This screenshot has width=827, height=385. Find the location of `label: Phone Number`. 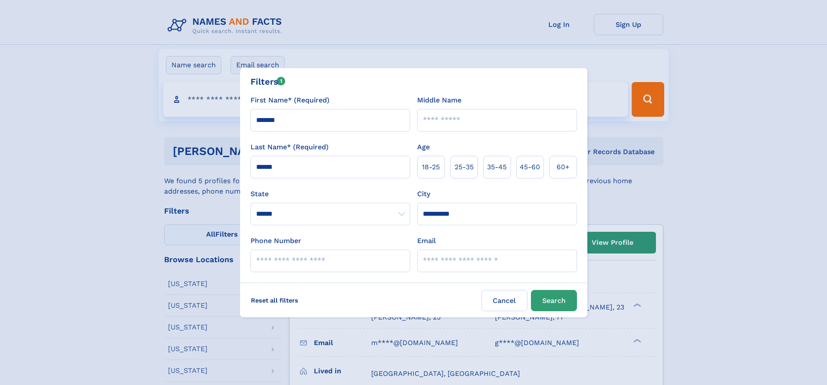

label: Phone Number is located at coordinates (276, 241).